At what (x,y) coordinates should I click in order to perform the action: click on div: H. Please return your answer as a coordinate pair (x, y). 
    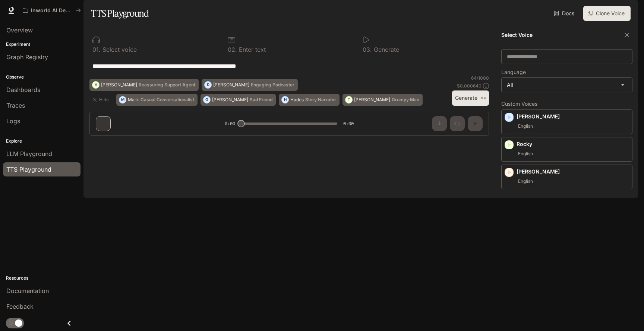
    Looking at the image, I should click on (285, 100).